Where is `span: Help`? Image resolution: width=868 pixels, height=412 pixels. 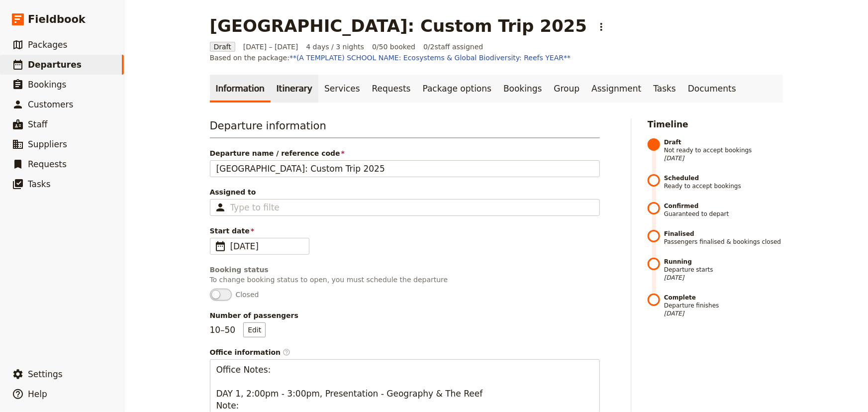 span: Help is located at coordinates (37, 394).